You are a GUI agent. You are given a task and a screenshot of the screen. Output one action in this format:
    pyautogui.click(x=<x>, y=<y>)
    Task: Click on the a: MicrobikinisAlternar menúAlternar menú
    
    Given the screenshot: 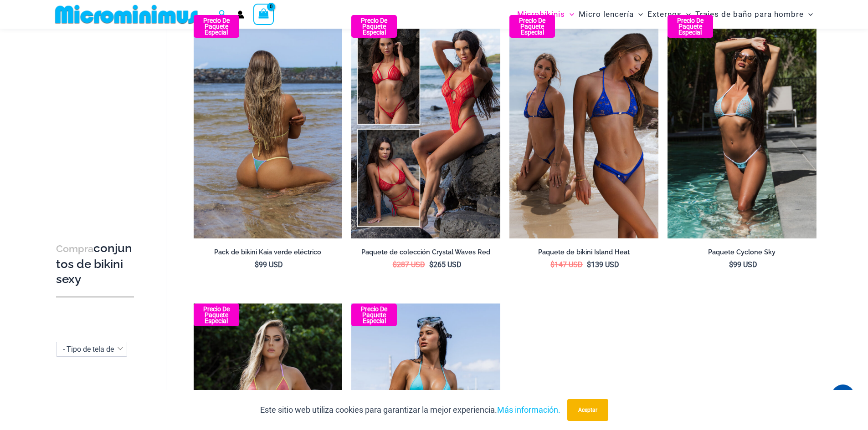 What is the action you would take?
    pyautogui.click(x=545, y=14)
    